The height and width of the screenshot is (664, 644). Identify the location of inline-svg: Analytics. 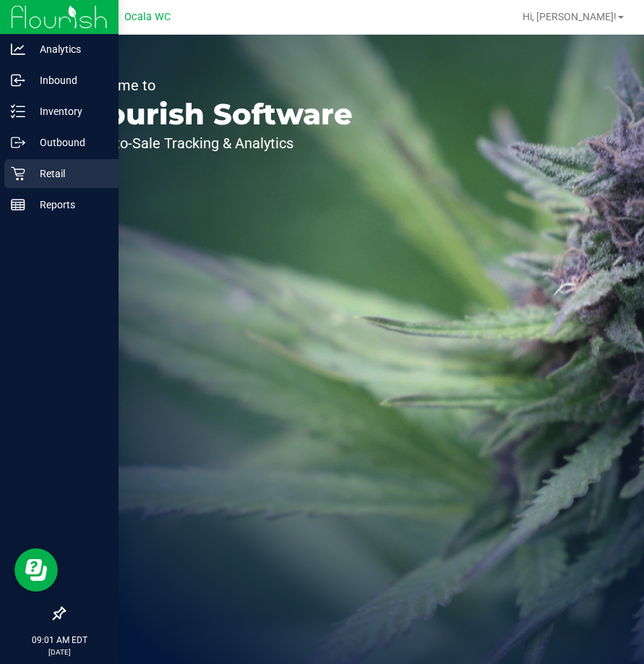
(18, 49).